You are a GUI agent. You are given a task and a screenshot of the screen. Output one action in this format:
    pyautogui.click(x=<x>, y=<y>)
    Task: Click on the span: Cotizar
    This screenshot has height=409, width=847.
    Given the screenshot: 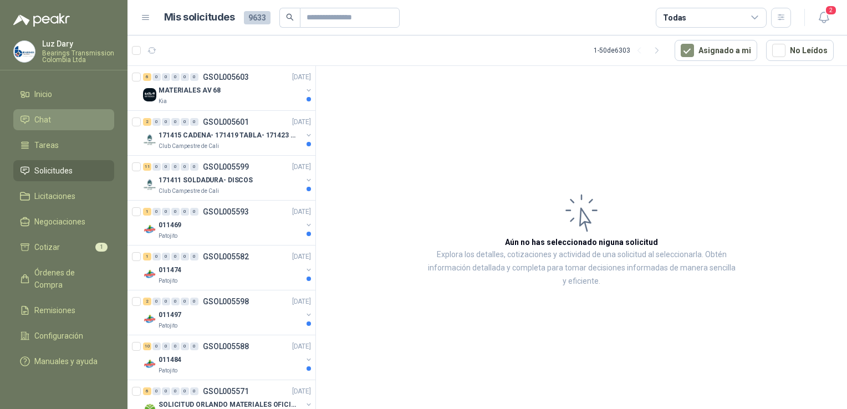 What is the action you would take?
    pyautogui.click(x=47, y=247)
    